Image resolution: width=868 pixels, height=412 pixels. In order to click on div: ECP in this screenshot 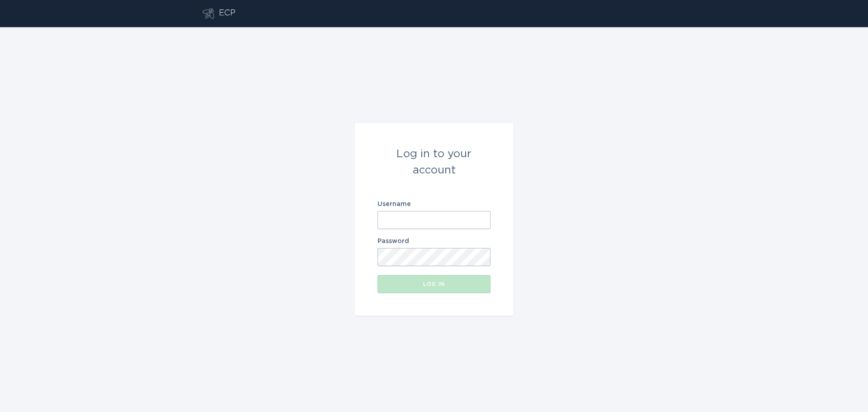, I will do `click(227, 13)`.